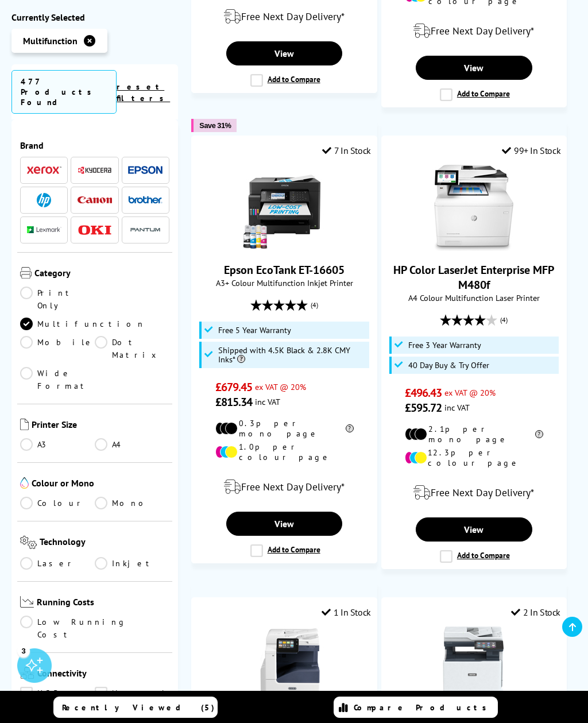 The height and width of the screenshot is (723, 588). Describe the element at coordinates (95, 230) in the screenshot. I see `img: OKI` at that location.